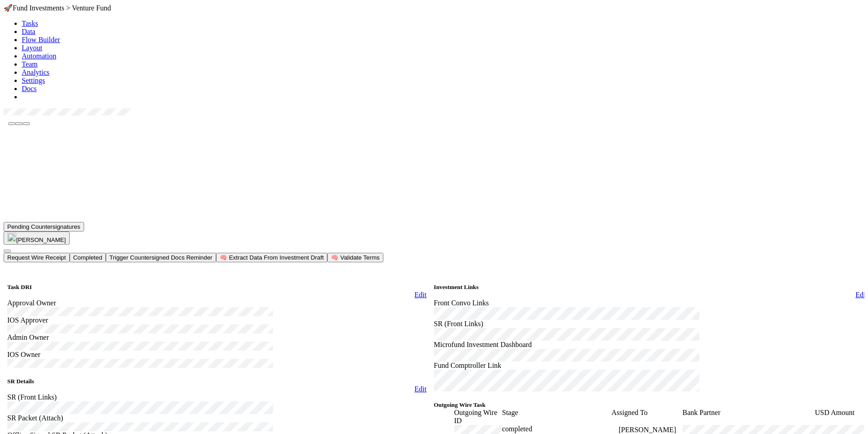 Image resolution: width=868 pixels, height=434 pixels. What do you see at coordinates (29, 31) in the screenshot?
I see `a: Data` at bounding box center [29, 31].